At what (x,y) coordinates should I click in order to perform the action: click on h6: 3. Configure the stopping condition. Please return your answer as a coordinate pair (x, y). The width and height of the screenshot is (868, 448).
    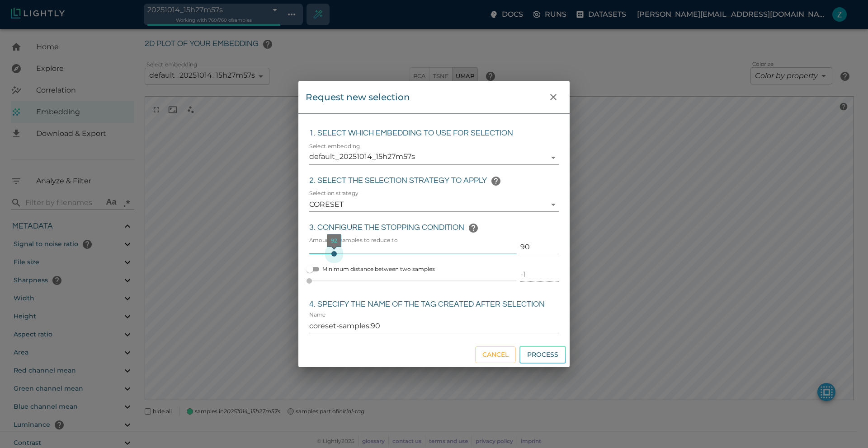
    Looking at the image, I should click on (434, 228).